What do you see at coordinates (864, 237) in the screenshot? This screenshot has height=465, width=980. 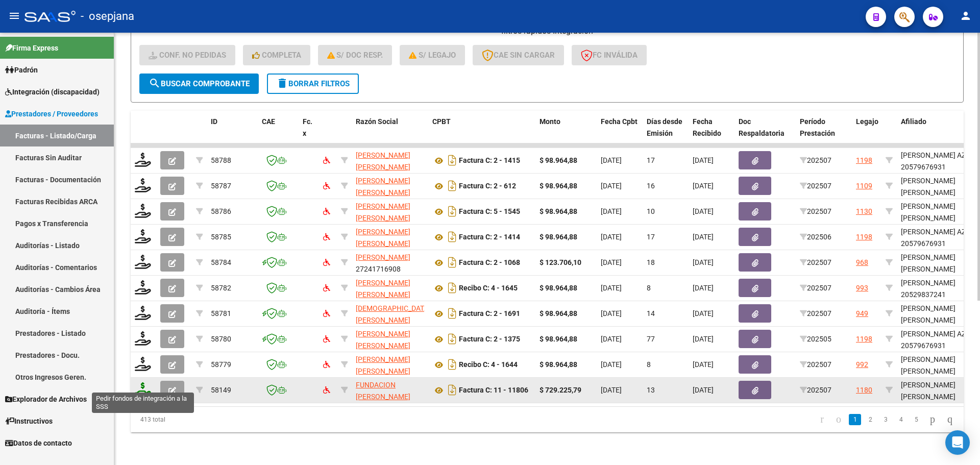 I see `div: 1198` at bounding box center [864, 237].